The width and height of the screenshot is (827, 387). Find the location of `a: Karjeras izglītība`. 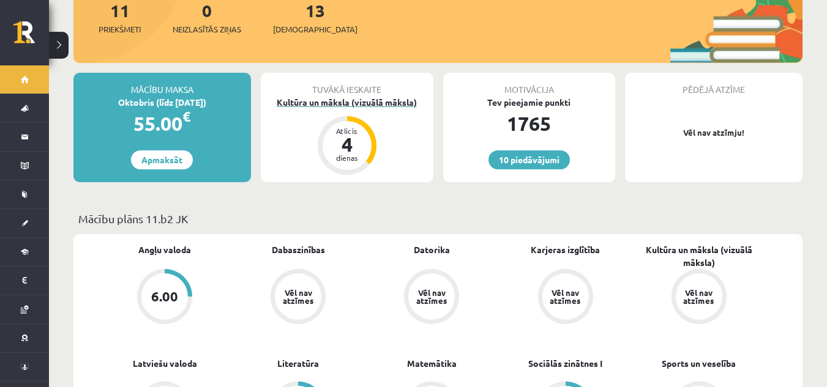

a: Karjeras izglītība is located at coordinates (565, 250).